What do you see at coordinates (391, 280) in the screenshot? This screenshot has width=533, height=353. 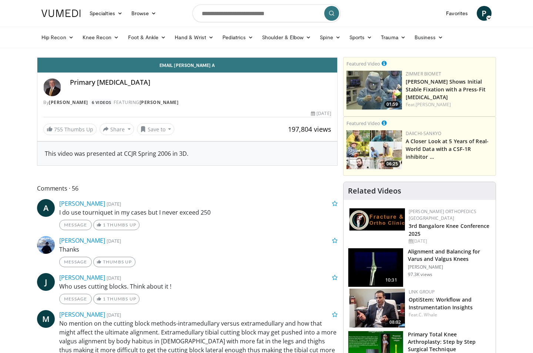 I see `span: 10:31` at bounding box center [391, 280].